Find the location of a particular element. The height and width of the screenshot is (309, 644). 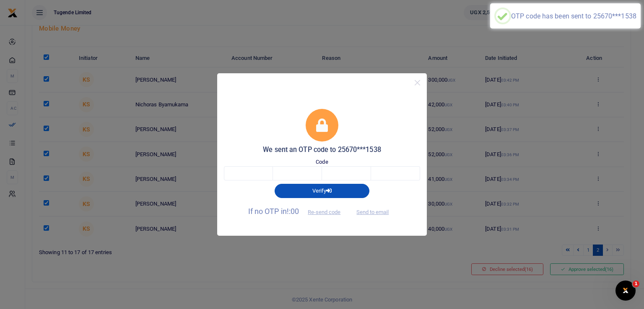

button: Verify is located at coordinates (322, 191).